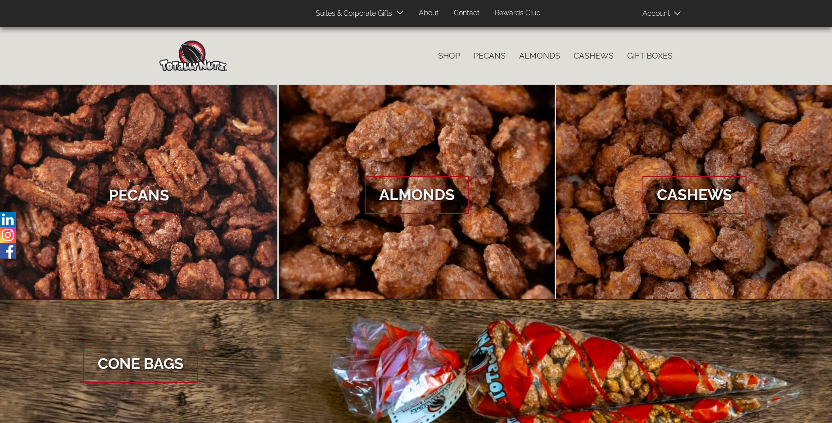 This screenshot has height=423, width=832. I want to click on a: Suites & Corporate Gifts, so click(351, 14).